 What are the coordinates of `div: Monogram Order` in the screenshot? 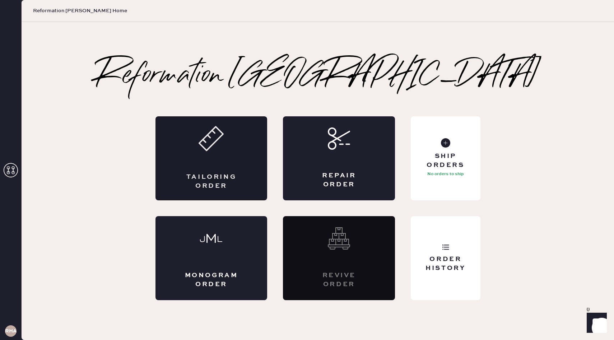 It's located at (212, 280).